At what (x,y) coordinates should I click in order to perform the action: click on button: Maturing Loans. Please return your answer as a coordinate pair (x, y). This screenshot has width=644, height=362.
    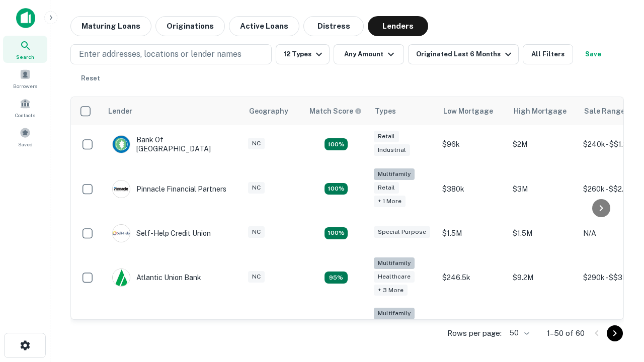
    Looking at the image, I should click on (110, 27).